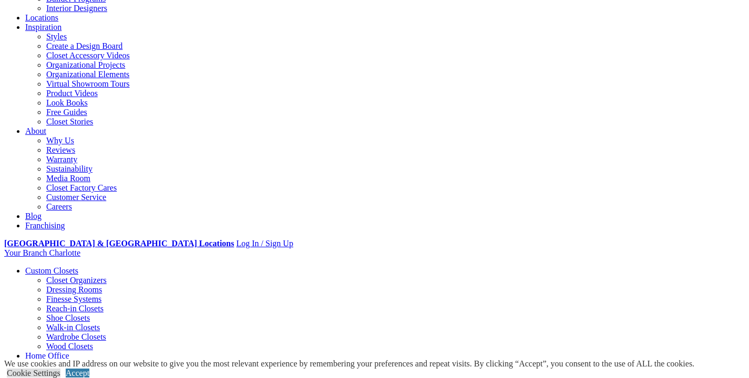 This screenshot has height=378, width=749. I want to click on a: Look Books, so click(67, 102).